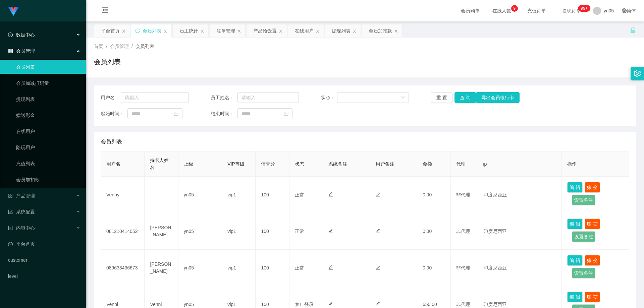  I want to click on span: 操作, so click(572, 164).